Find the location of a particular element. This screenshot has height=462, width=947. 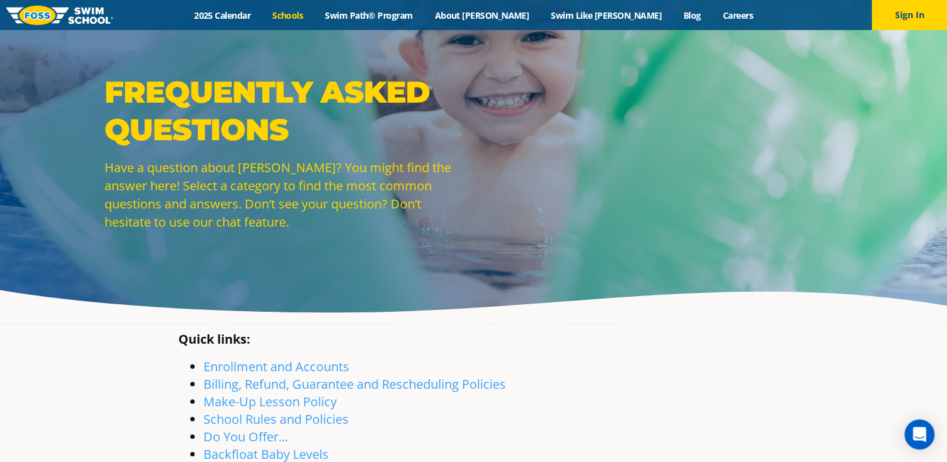

a: Make-Up Lesson Policy is located at coordinates (270, 401).